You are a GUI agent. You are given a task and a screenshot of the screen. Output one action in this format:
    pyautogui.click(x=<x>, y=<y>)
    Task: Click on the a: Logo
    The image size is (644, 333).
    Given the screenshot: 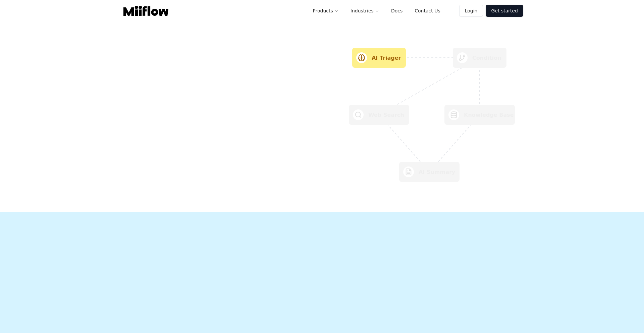 What is the action you would take?
    pyautogui.click(x=145, y=11)
    